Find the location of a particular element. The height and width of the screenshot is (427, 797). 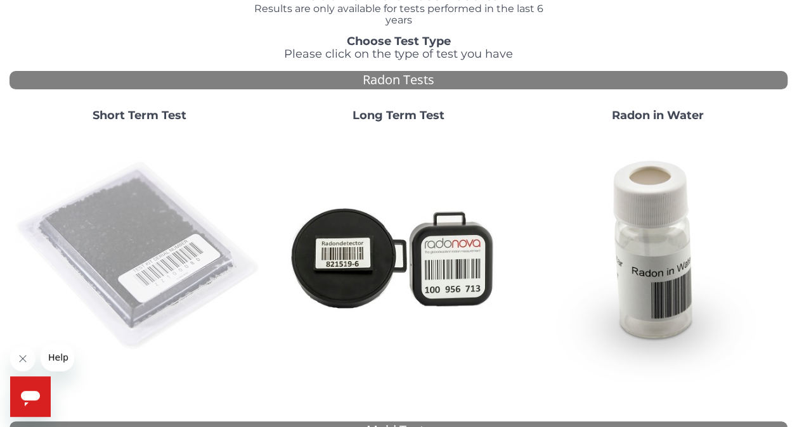

img: Radtrak2vsRadtrak3.jpg is located at coordinates (398, 256).